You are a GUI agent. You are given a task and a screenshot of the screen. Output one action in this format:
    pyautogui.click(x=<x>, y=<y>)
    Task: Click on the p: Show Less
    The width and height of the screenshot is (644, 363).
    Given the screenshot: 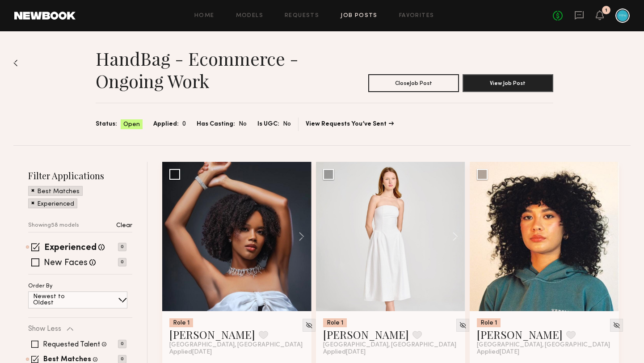 What is the action you would take?
    pyautogui.click(x=44, y=329)
    